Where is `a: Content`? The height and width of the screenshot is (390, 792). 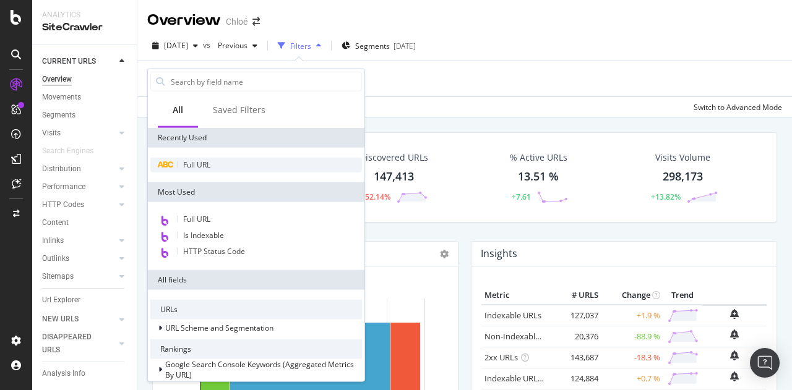
a: Content is located at coordinates (85, 223).